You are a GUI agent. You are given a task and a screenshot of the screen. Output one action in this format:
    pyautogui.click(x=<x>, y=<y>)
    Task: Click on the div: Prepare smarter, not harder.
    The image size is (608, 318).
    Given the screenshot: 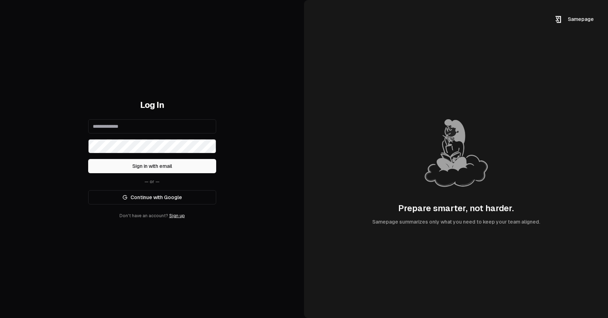 What is the action you would take?
    pyautogui.click(x=456, y=209)
    